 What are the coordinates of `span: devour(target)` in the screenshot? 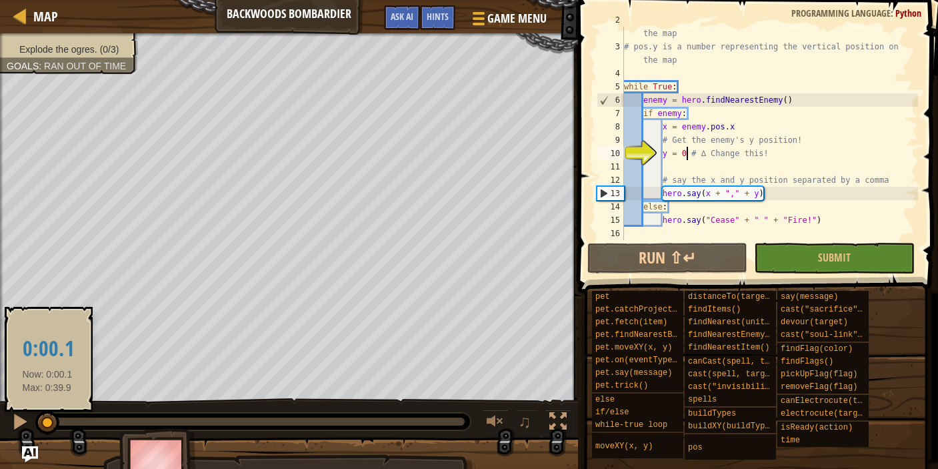 It's located at (814, 322).